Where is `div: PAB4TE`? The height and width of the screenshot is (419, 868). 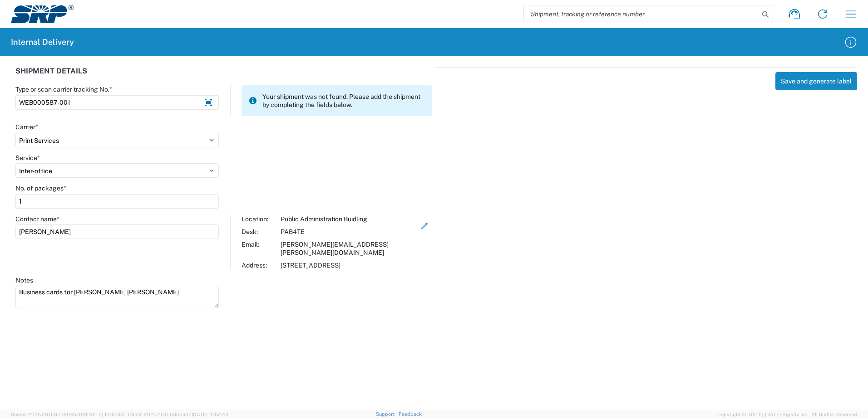
div: PAB4TE is located at coordinates (349, 232).